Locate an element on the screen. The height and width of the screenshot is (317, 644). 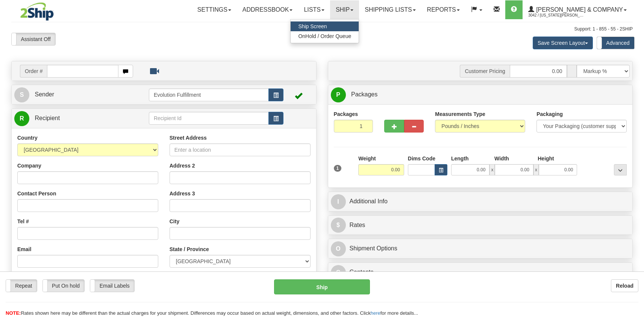
button: Reload is located at coordinates (625, 286).